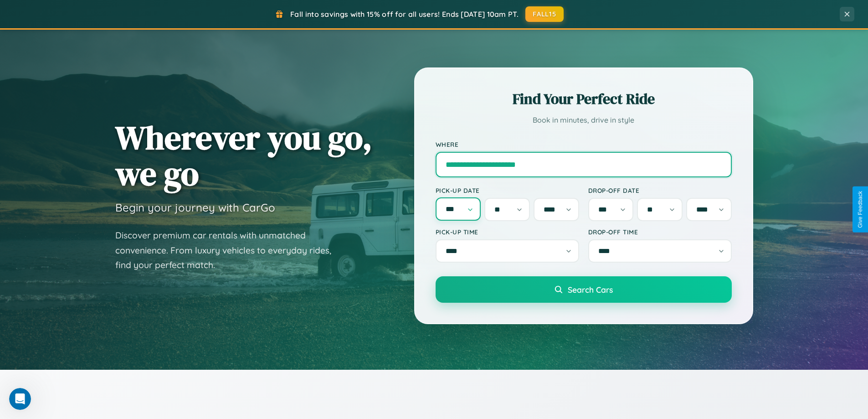 The image size is (868, 419). Describe the element at coordinates (583, 144) in the screenshot. I see `label: Where` at that location.